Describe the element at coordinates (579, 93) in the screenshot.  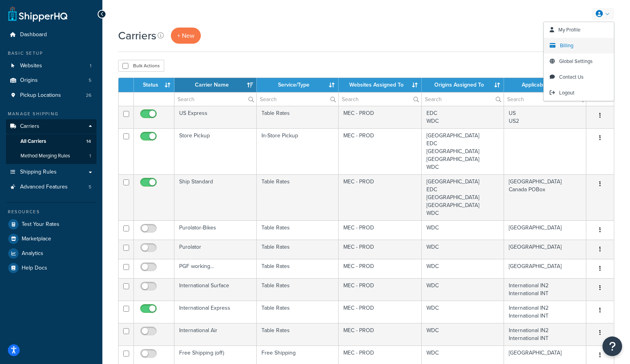
I see `li: Logout` at that location.